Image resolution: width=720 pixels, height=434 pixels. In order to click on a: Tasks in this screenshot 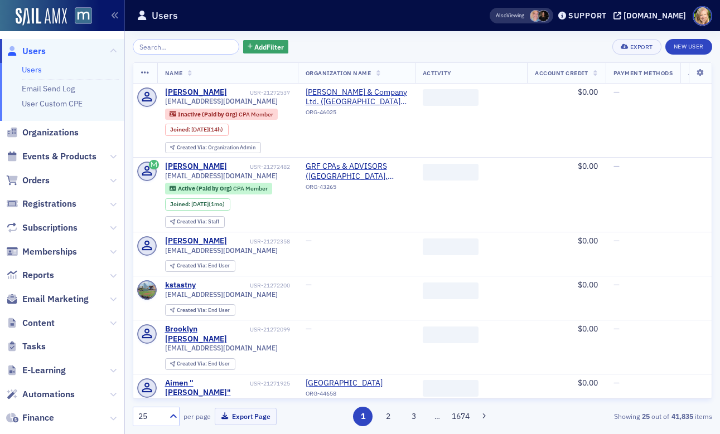, I will do `click(26, 347)`.